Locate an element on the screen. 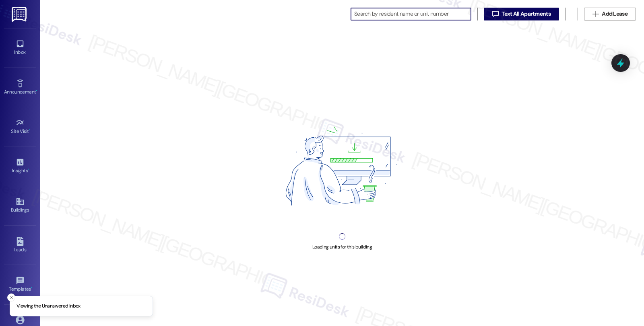 The width and height of the screenshot is (644, 326). a: Inbox is located at coordinates (20, 48).